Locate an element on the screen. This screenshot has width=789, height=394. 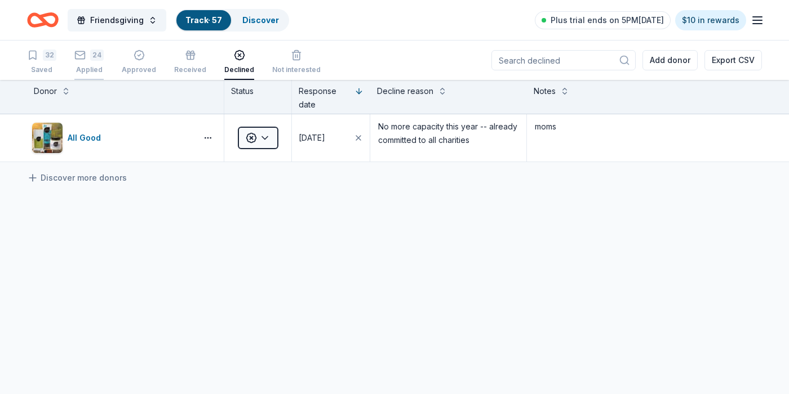
div: Not interested is located at coordinates (296, 70).